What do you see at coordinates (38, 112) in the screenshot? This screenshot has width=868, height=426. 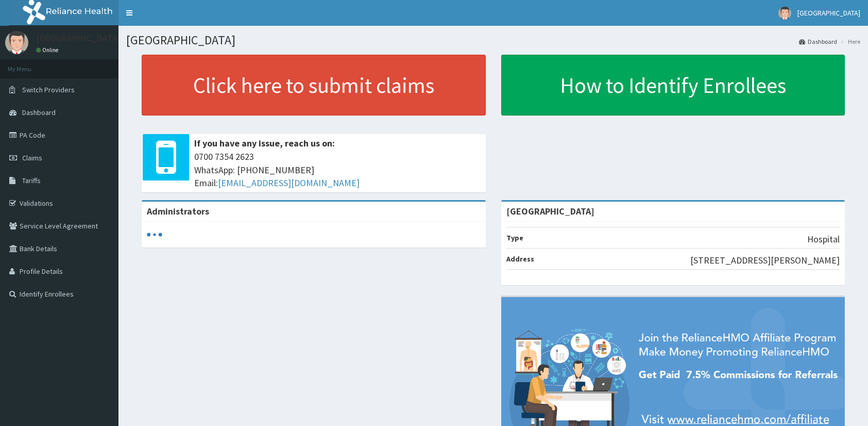 I see `span: Dashboard` at bounding box center [38, 112].